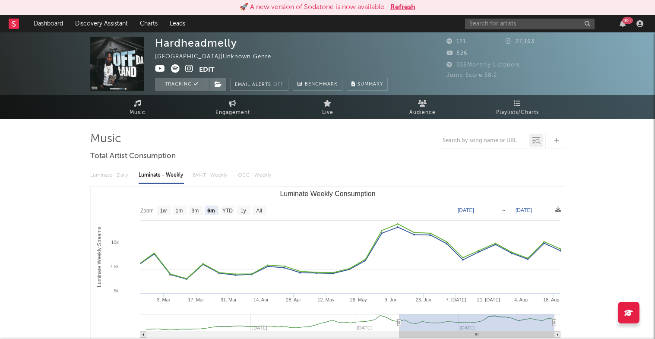  Describe the element at coordinates (483, 141) in the screenshot. I see `input: Search by song name or URL` at that location.